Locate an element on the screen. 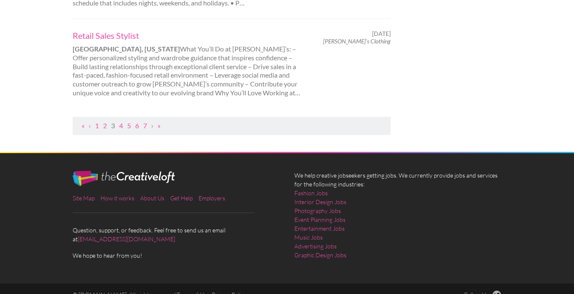  a: Get Help is located at coordinates (181, 198).